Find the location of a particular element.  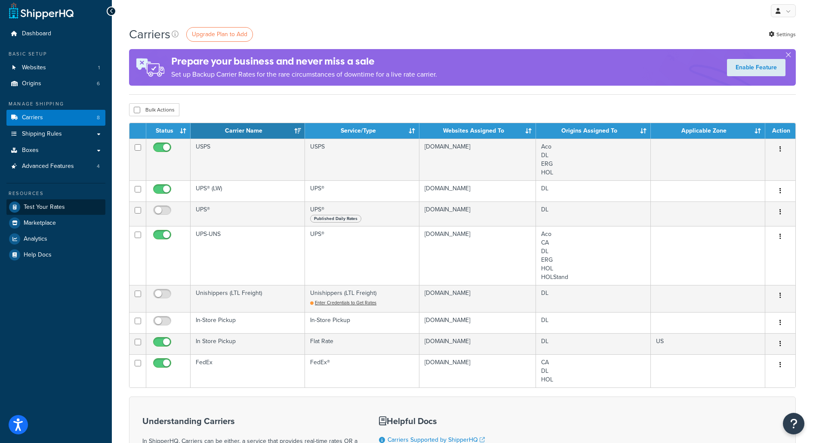

a: Enter Credentials to Get Rates is located at coordinates (343, 303).